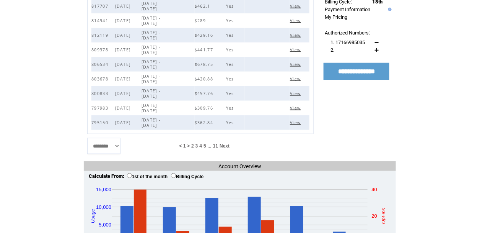  I want to click on span: $462.1, so click(204, 6).